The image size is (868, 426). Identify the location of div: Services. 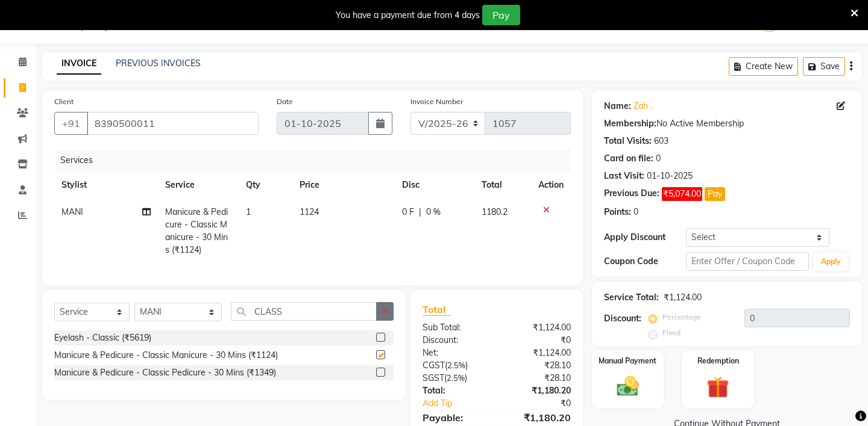
(318, 160).